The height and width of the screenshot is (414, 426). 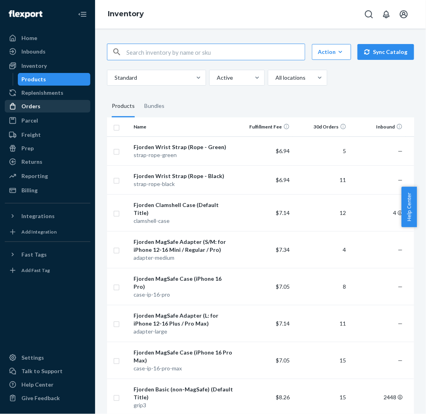 I want to click on div: case-ip-16-pro-max, so click(x=183, y=368).